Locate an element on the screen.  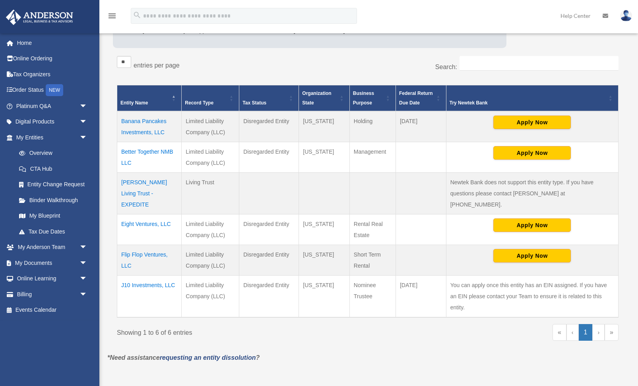
a: Order StatusNEW is located at coordinates (52, 90).